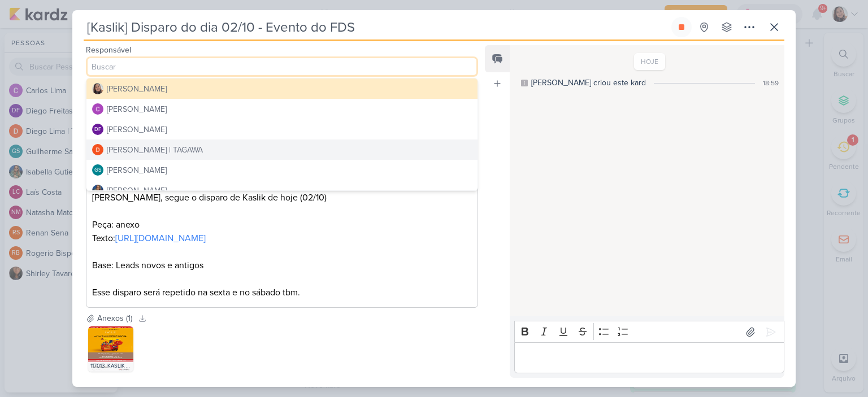  I want to click on div: 18:59, so click(771, 83).